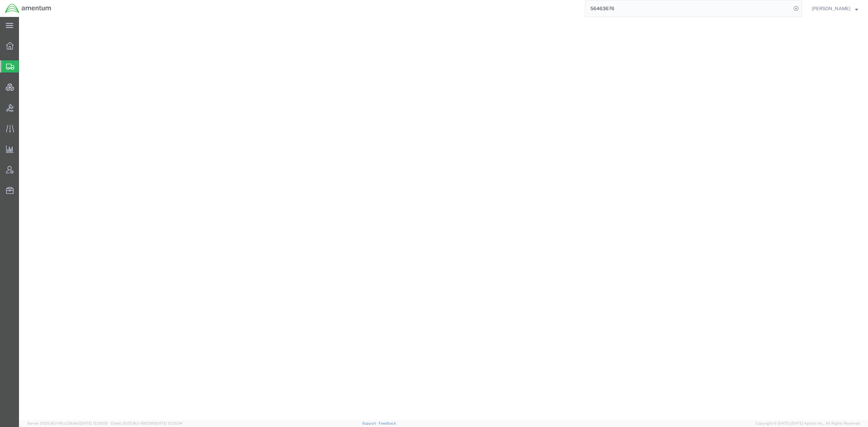 This screenshot has height=427, width=868. Describe the element at coordinates (831, 9) in the screenshot. I see `span: Jason Champagne` at that location.